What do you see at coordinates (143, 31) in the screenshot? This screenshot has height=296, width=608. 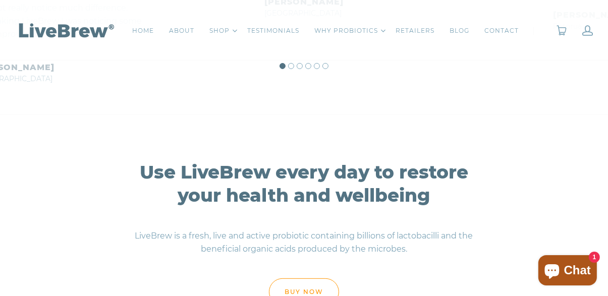 I see `a: HOME` at bounding box center [143, 31].